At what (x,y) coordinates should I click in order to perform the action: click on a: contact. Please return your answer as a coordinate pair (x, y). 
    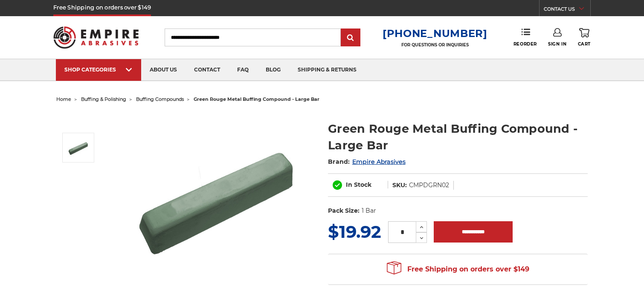
    Looking at the image, I should click on (207, 70).